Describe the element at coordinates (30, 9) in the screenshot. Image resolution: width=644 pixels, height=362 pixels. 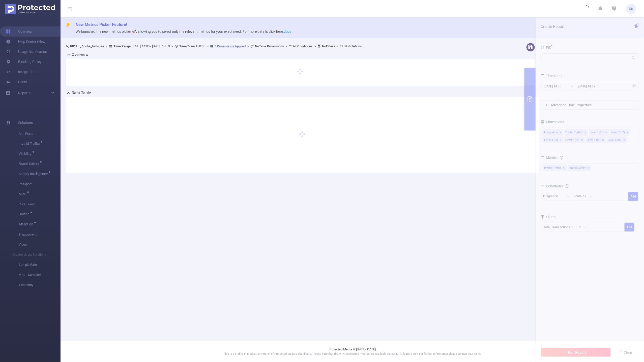
I see `img: Protected Media` at that location.